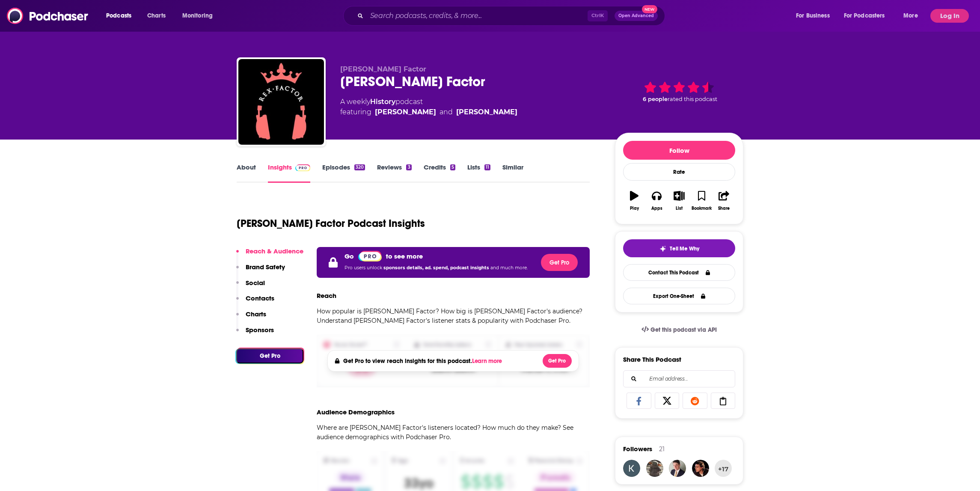 The image size is (980, 491). Describe the element at coordinates (684, 330) in the screenshot. I see `span: Get this podcast via API` at that location.